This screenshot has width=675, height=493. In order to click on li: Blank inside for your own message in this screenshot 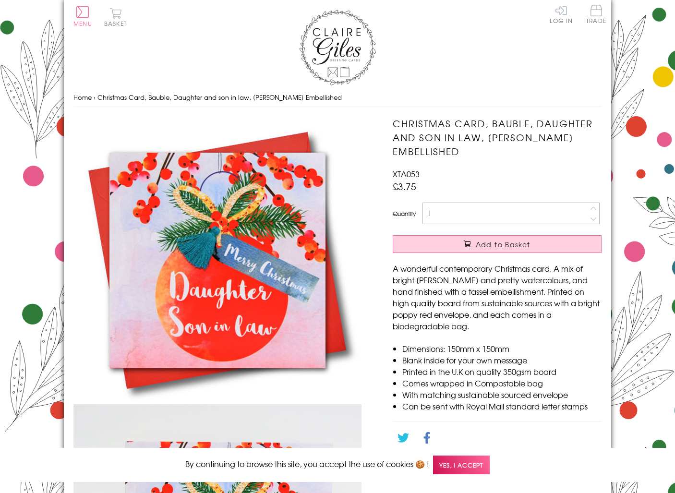, I will do `click(501, 360)`.